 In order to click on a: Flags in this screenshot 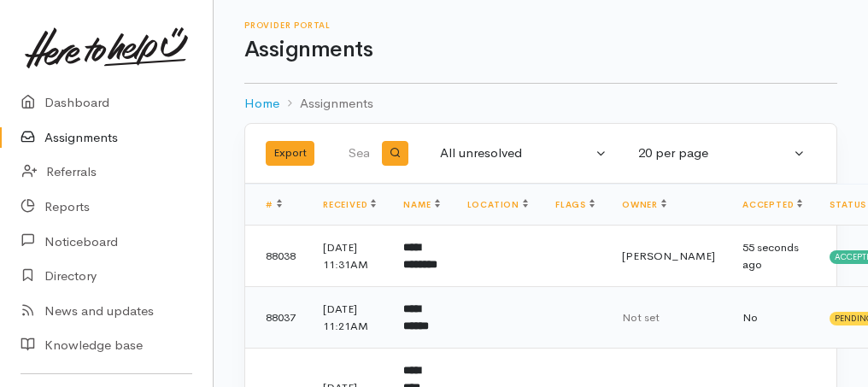, I will do `click(575, 204)`.